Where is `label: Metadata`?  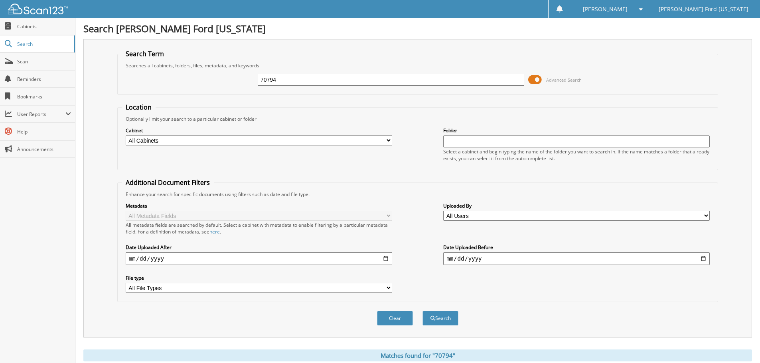 label: Metadata is located at coordinates (259, 206).